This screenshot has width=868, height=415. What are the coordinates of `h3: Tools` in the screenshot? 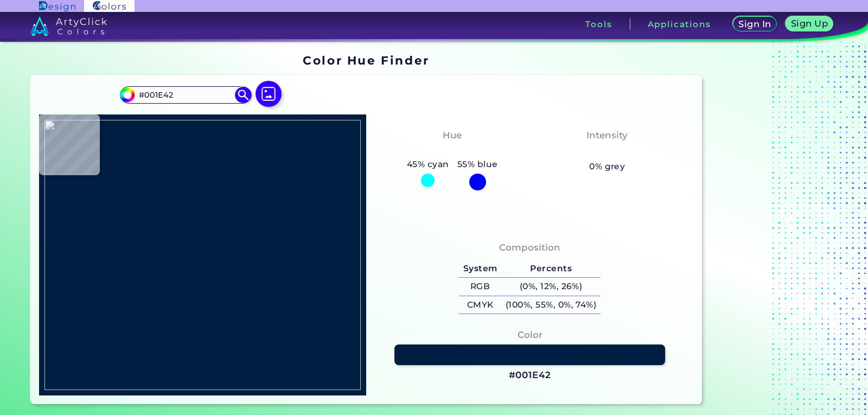 It's located at (598, 24).